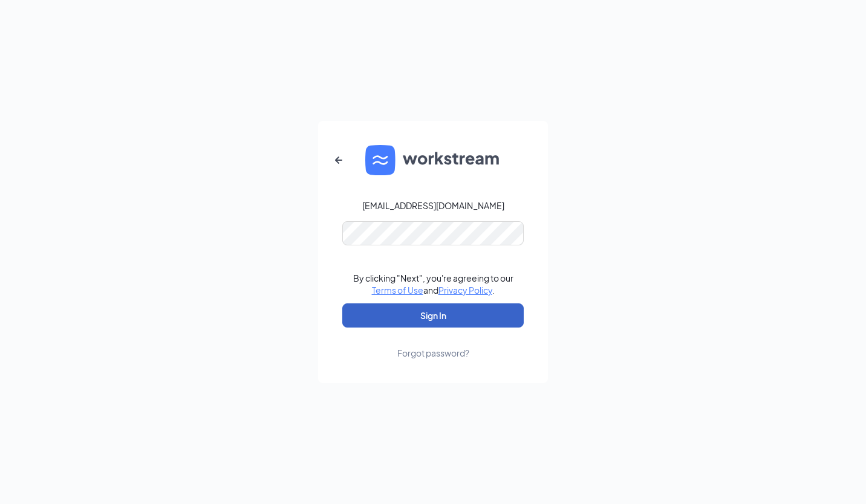  What do you see at coordinates (465, 290) in the screenshot?
I see `a: Privacy Policy` at bounding box center [465, 290].